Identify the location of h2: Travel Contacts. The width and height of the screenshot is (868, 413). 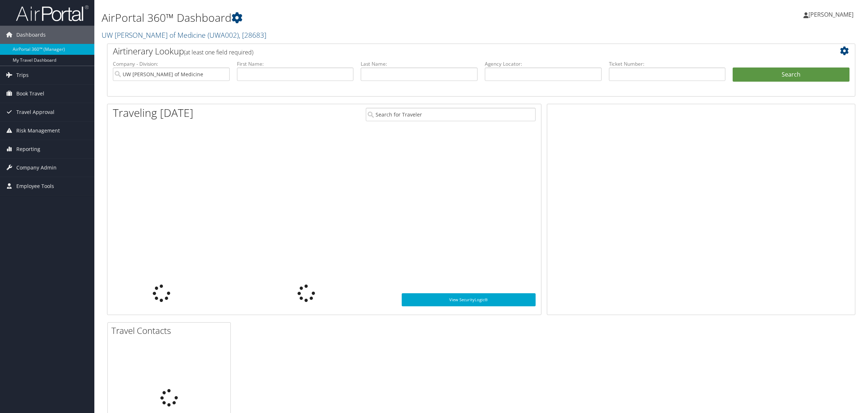
(171, 330).